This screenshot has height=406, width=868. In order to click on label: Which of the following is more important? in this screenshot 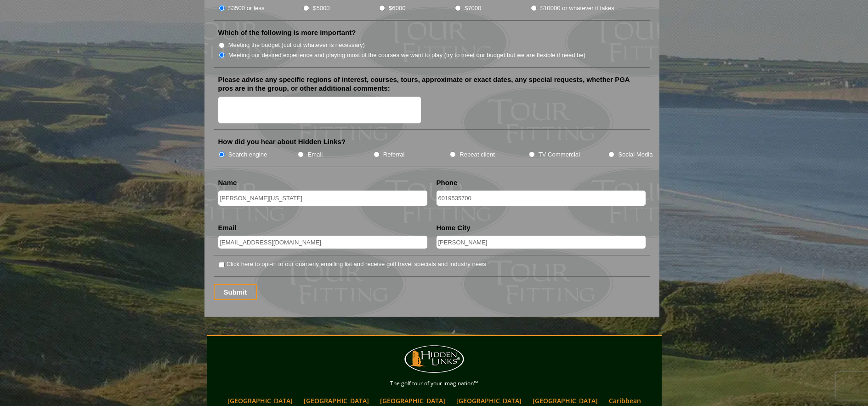, I will do `click(288, 33)`.